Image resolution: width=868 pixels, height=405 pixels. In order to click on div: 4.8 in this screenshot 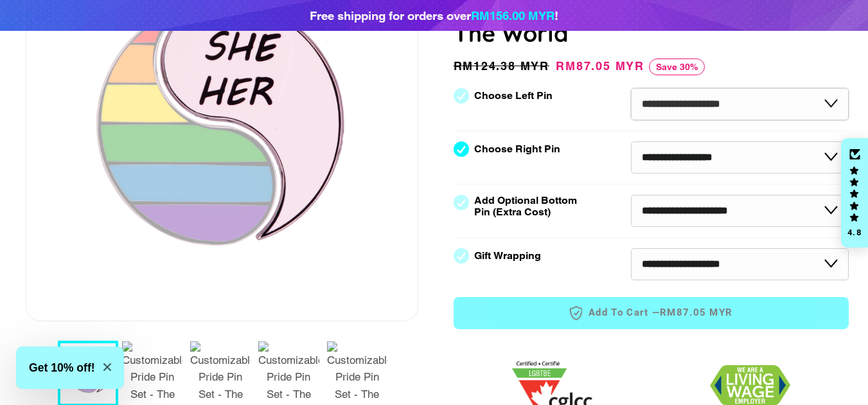, I will do `click(854, 232)`.